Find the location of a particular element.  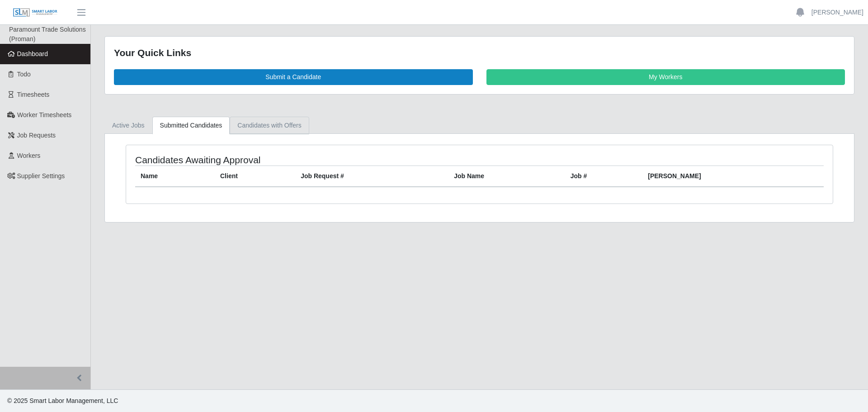

a: Candidates with Offers is located at coordinates (269, 125).